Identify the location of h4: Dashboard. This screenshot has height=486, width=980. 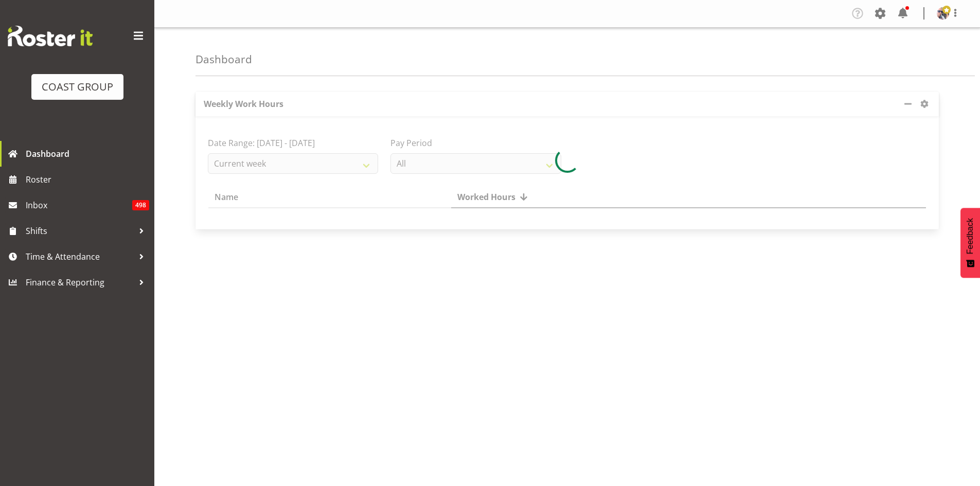
(224, 59).